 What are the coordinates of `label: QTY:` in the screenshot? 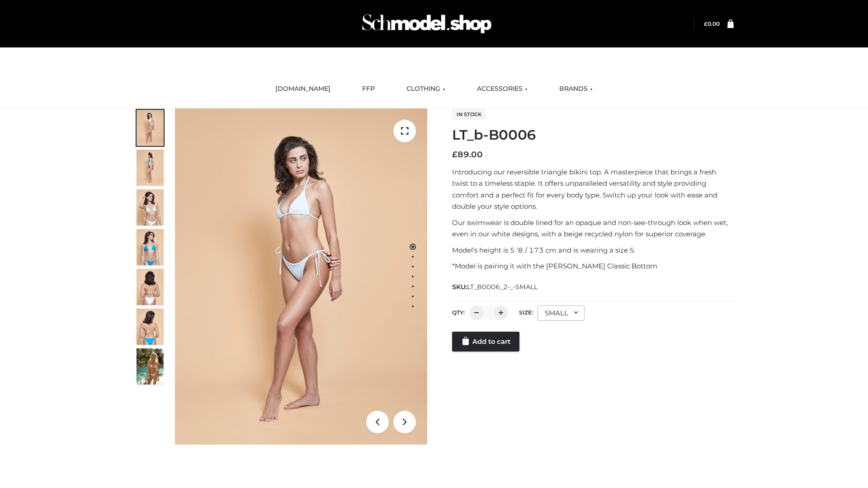 It's located at (458, 313).